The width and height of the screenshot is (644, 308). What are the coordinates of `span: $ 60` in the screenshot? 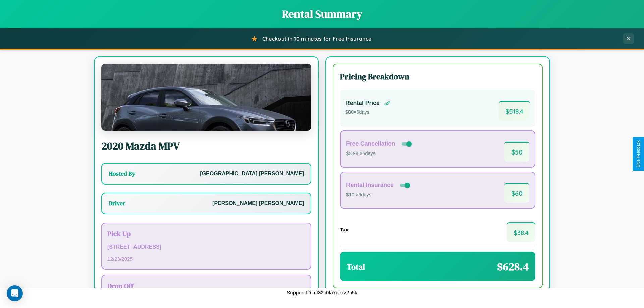 It's located at (517, 192).